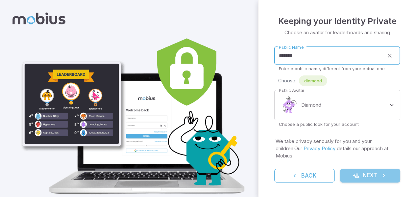 This screenshot has height=197, width=416. I want to click on button: Next, so click(371, 175).